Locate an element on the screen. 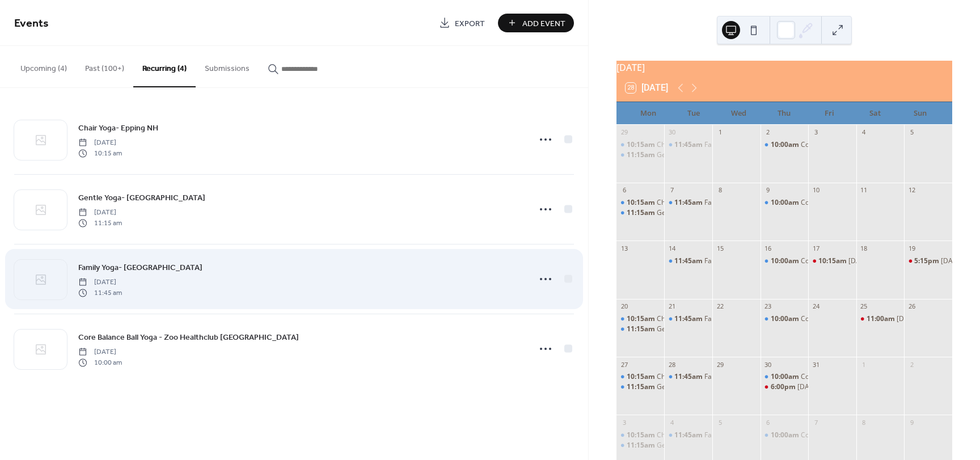  div: 22 is located at coordinates (719, 307).